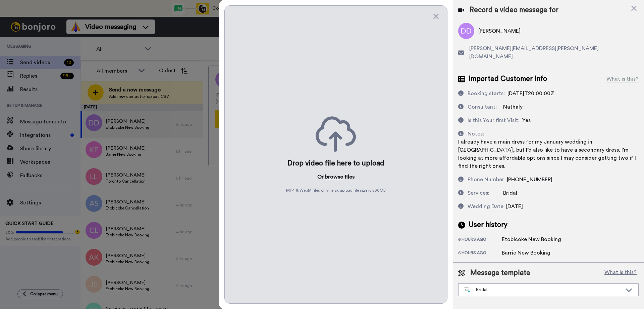 The width and height of the screenshot is (644, 309). What do you see at coordinates (486, 206) in the screenshot?
I see `div: Wedding Date` at bounding box center [486, 206].